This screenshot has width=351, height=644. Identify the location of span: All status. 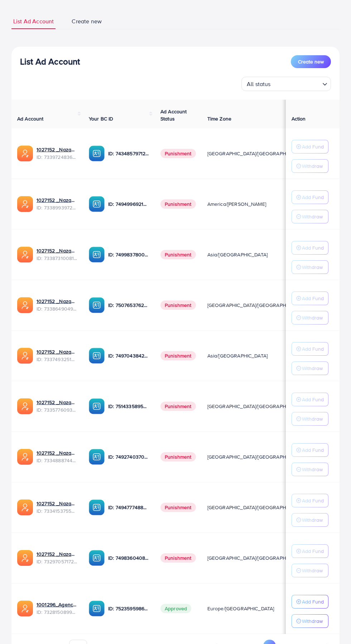
(259, 84).